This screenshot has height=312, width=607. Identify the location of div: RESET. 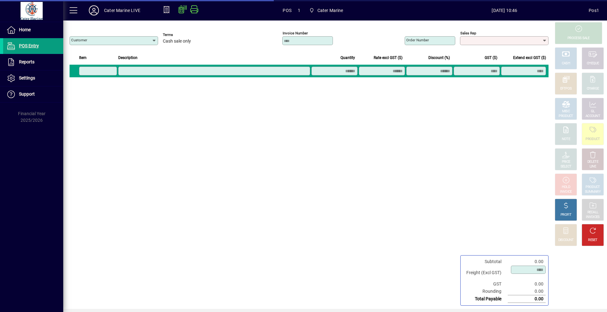
(592, 240).